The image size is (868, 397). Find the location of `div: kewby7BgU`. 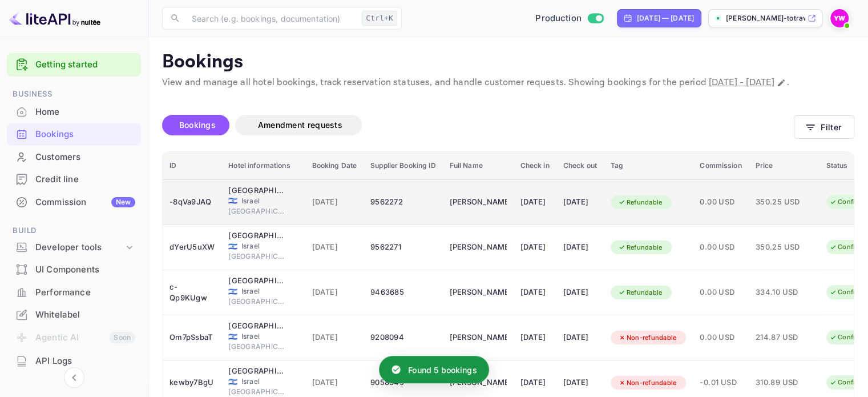

div: kewby7BgU is located at coordinates (192, 383).